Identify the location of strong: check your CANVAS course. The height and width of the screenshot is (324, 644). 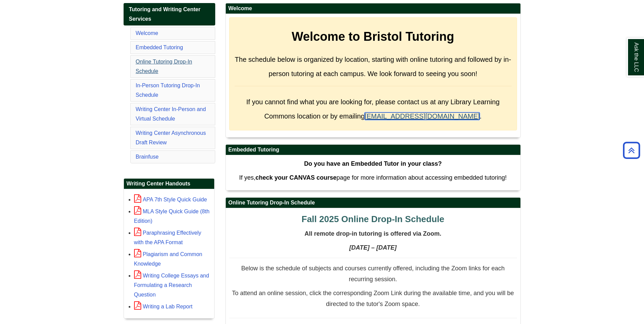
(296, 177).